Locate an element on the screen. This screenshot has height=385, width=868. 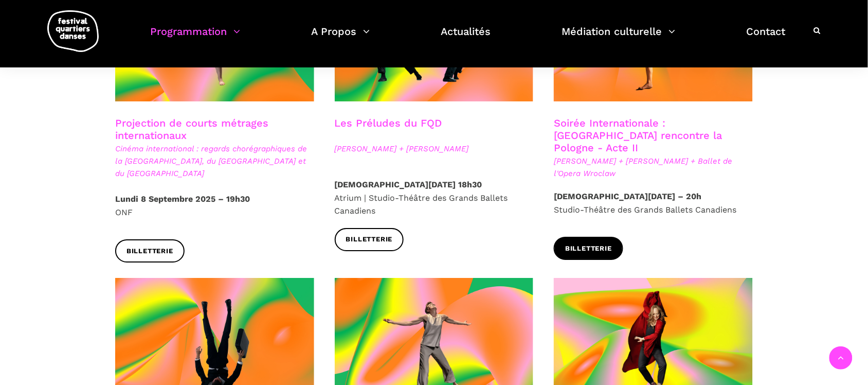
p: Studio-Théâtre des Grands Ballets Canadiens is located at coordinates (653, 203).